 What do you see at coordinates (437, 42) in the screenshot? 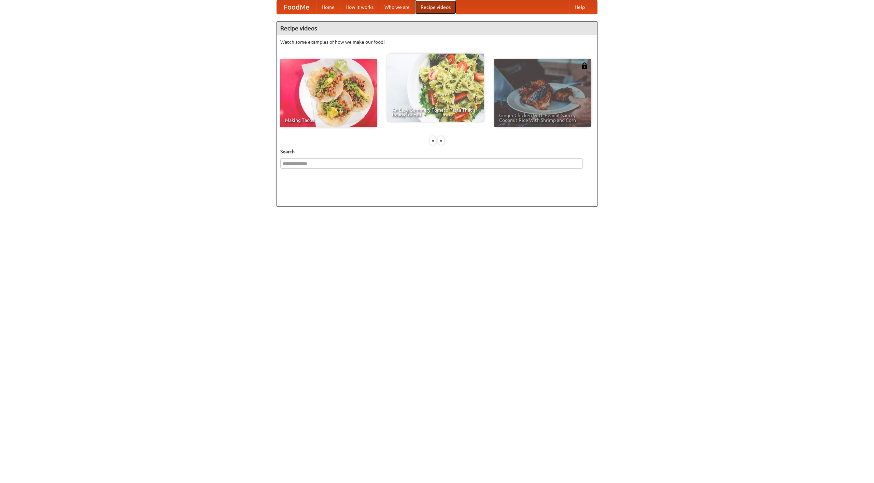
I see `p: Watch some examples of how we make our food!` at bounding box center [437, 42].